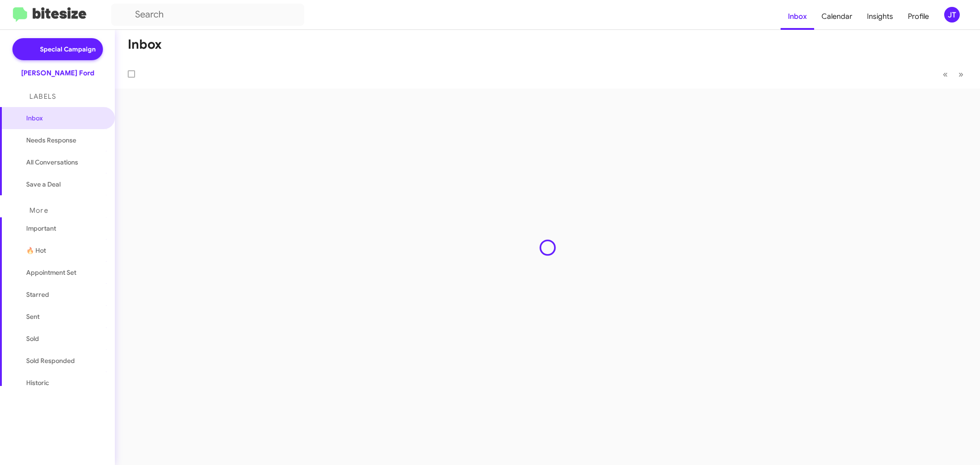 Image resolution: width=980 pixels, height=465 pixels. I want to click on span: Important, so click(65, 229).